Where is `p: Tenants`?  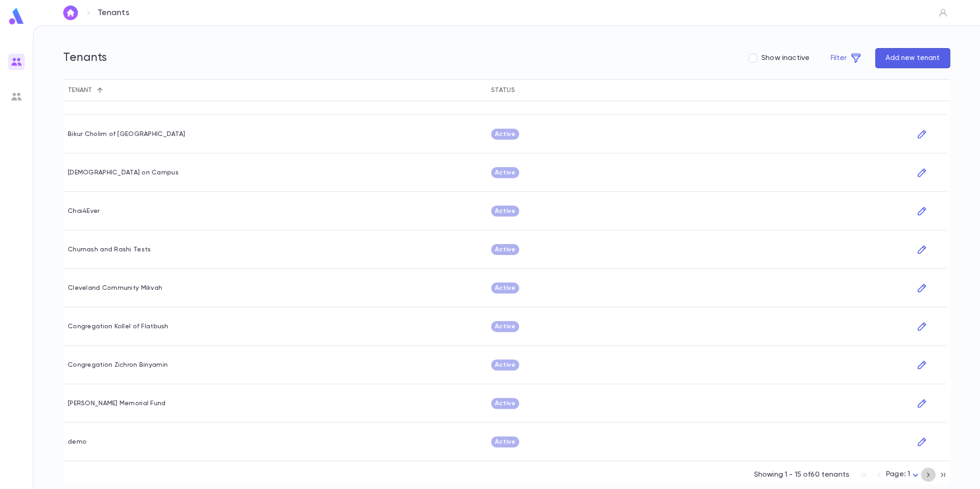
p: Tenants is located at coordinates (113, 13).